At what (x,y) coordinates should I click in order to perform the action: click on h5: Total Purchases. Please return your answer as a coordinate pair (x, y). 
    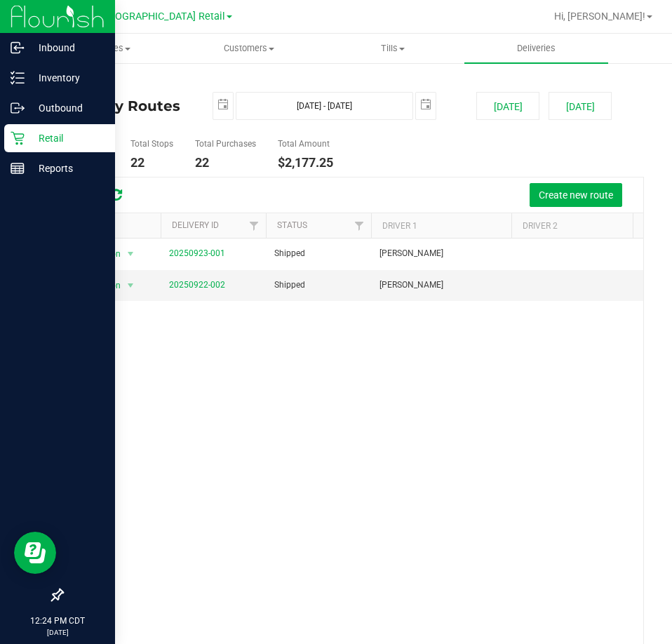
    Looking at the image, I should click on (225, 144).